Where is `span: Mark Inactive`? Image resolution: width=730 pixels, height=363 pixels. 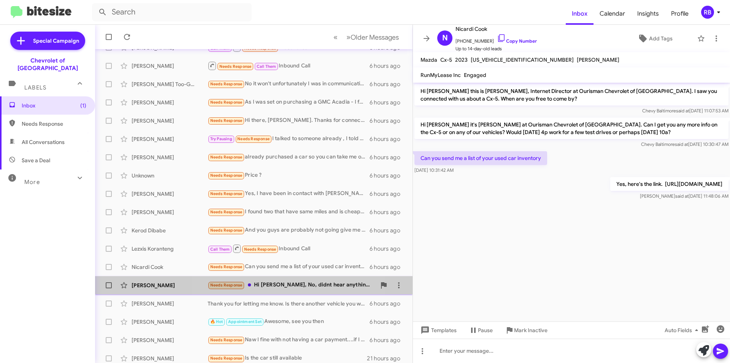 span: Mark Inactive is located at coordinates (531, 330).